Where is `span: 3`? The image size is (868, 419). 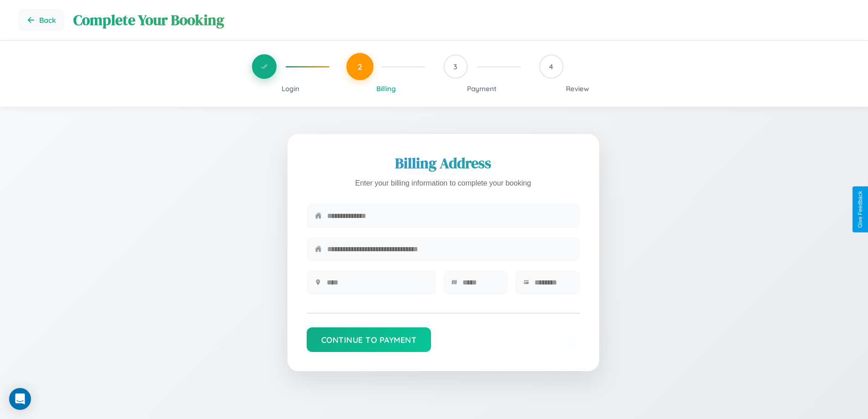
span: 3 is located at coordinates (455, 67).